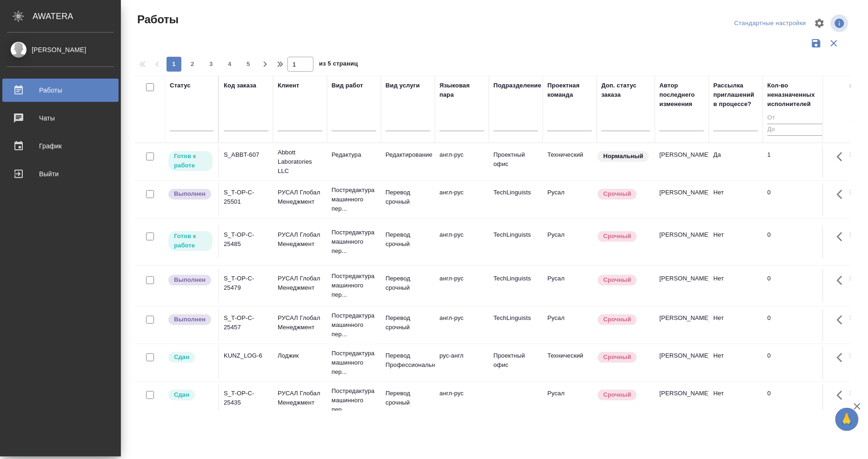  What do you see at coordinates (190, 241) in the screenshot?
I see `p: Готов к работе` at bounding box center [190, 241].